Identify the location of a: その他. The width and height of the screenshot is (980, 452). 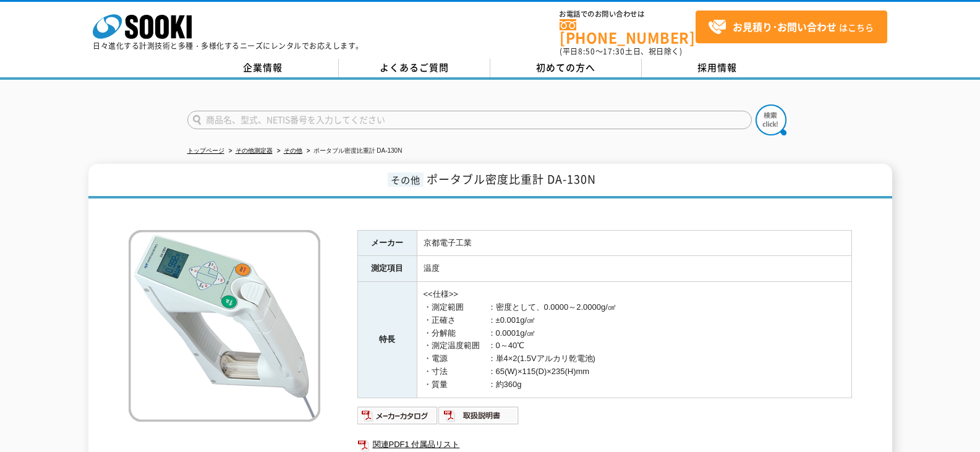
(293, 150).